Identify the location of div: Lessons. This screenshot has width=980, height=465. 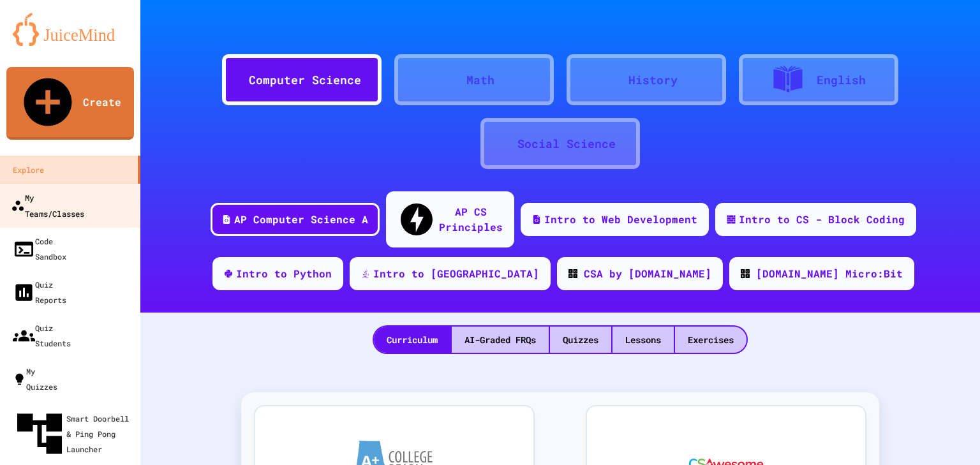
(643, 339).